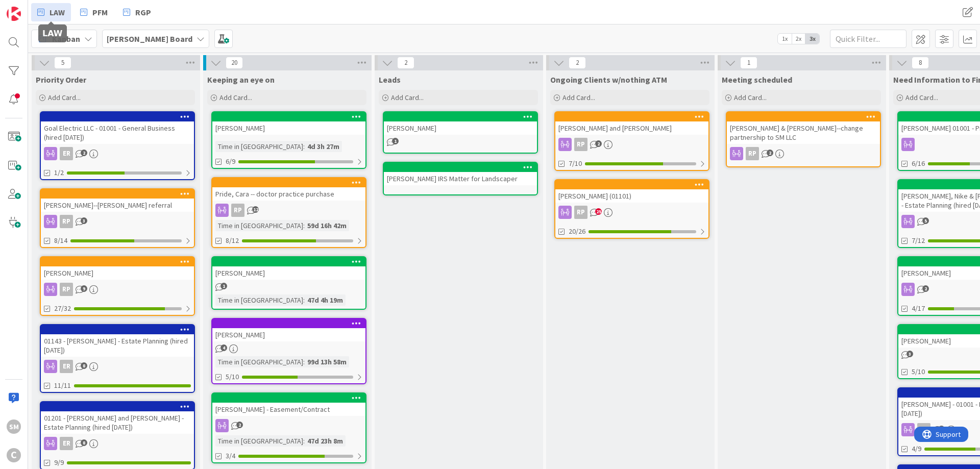 The height and width of the screenshot is (469, 980). I want to click on span: 8/12, so click(232, 240).